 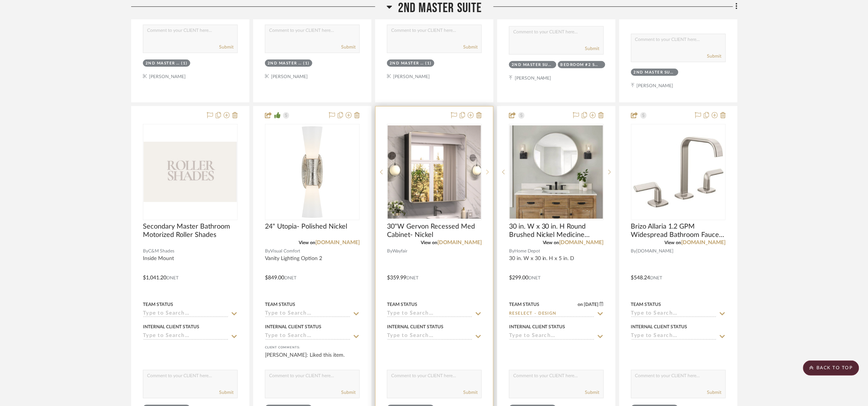 I want to click on span: 30"W Gervon Recessed Med Cabinet- Nickel, so click(x=435, y=231).